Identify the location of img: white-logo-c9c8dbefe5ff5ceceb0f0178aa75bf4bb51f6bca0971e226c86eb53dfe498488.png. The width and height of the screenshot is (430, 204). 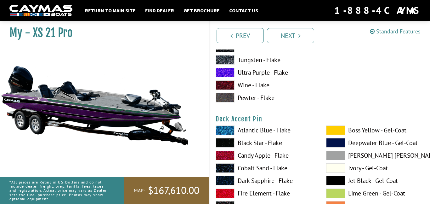
(41, 10).